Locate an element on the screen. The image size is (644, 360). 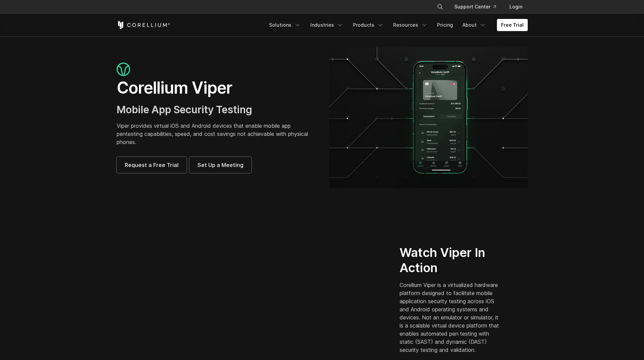
span: Request a Free Trial is located at coordinates (151, 165).